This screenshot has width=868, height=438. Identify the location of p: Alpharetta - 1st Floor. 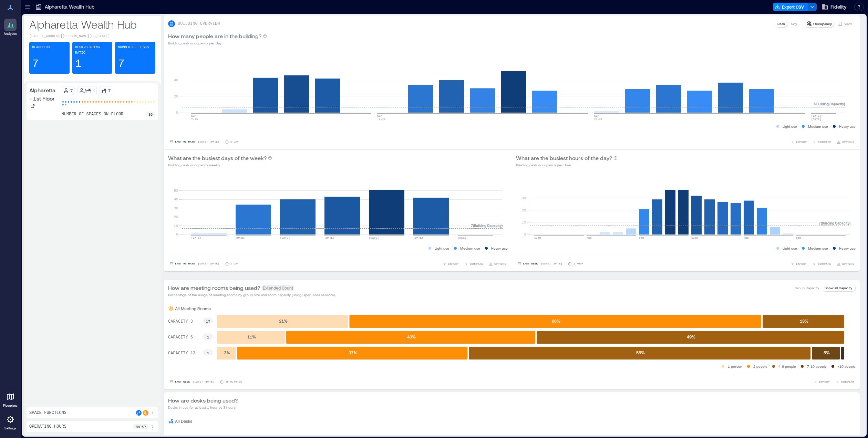
(44, 94).